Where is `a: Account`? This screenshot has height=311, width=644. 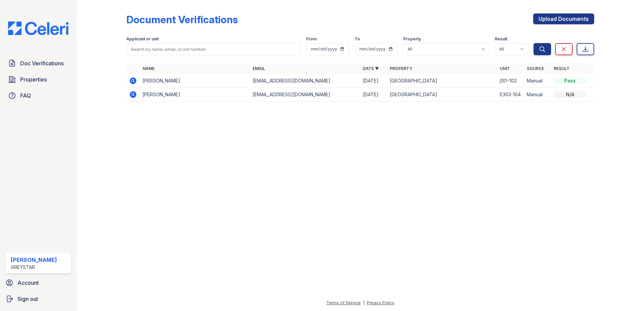 a: Account is located at coordinates (38, 283).